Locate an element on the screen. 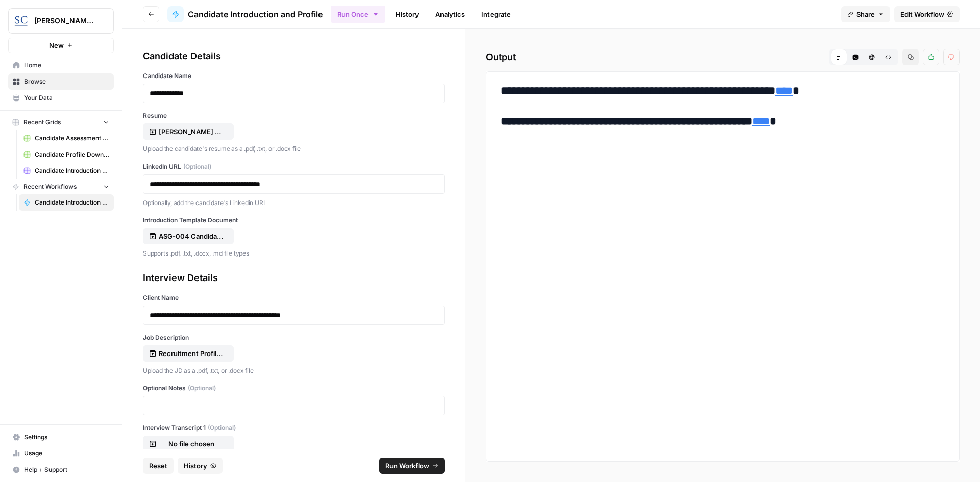 The height and width of the screenshot is (482, 980). a: Usage is located at coordinates (61, 454).